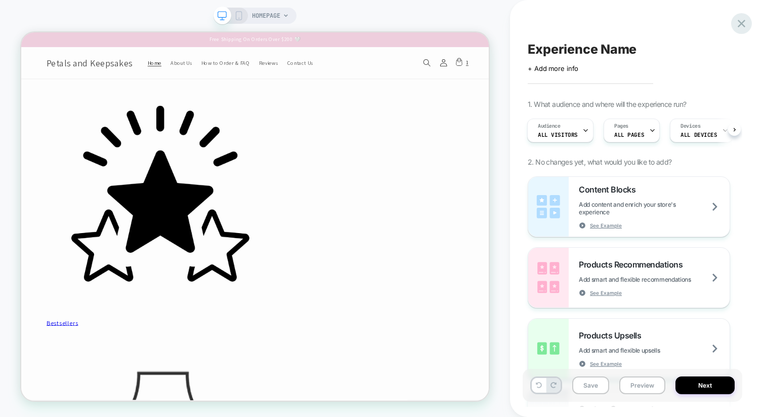 This screenshot has height=417, width=765. Describe the element at coordinates (699, 135) in the screenshot. I see `span: ALL DEVICES` at that location.